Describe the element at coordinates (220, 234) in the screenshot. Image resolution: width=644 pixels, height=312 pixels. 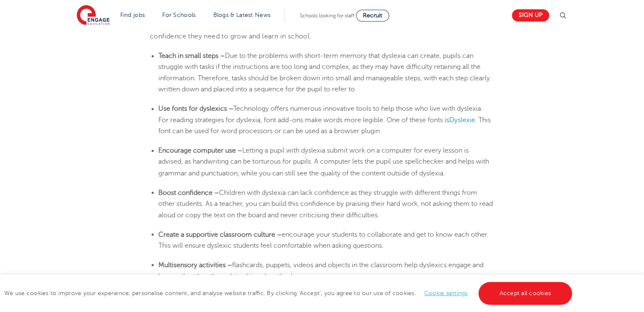
I see `b: Create a supportive classroom culture –` at that location.